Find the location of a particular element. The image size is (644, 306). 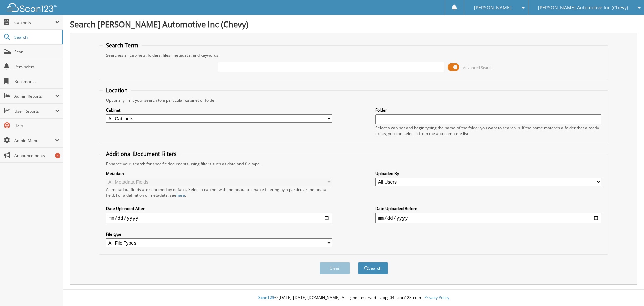

span: Scan123 is located at coordinates (266, 297).